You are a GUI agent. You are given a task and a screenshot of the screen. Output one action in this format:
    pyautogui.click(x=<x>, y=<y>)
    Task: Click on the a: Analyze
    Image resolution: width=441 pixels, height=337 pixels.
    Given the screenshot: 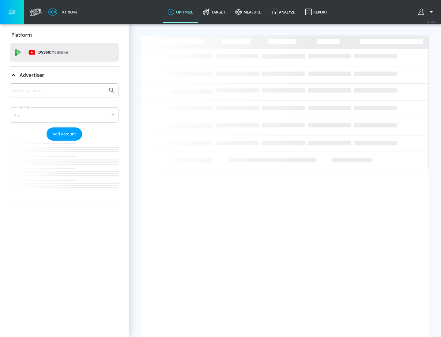 What is the action you would take?
    pyautogui.click(x=283, y=12)
    